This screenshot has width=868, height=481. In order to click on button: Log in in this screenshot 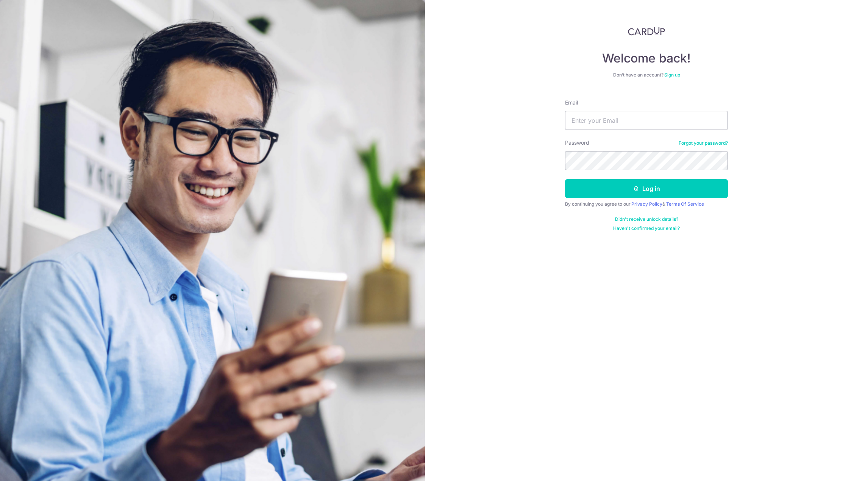, I will do `click(646, 189)`.